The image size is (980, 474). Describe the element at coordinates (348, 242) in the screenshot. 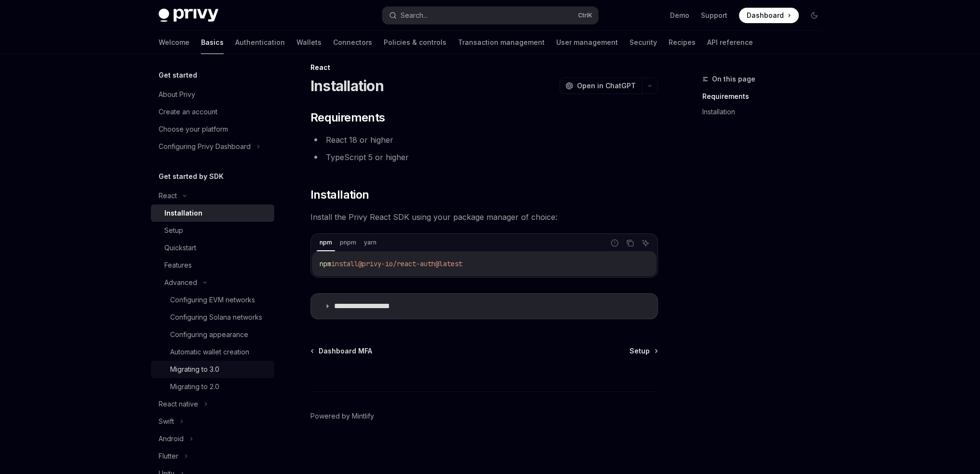

I see `div: pnpm` at that location.